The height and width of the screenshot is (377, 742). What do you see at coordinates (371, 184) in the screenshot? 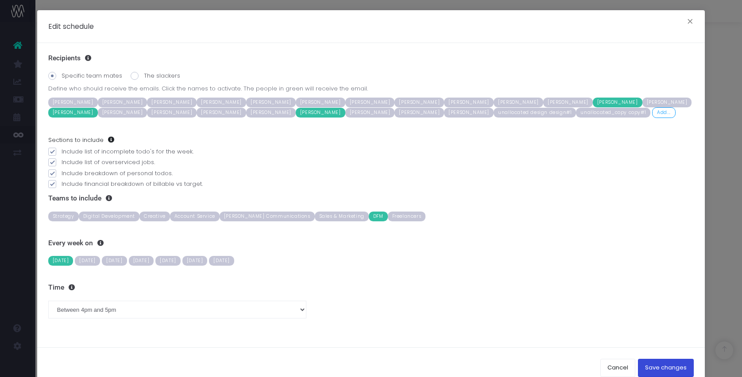
I see `label: Include financial breakdown of billable vs target.` at bounding box center [371, 184].